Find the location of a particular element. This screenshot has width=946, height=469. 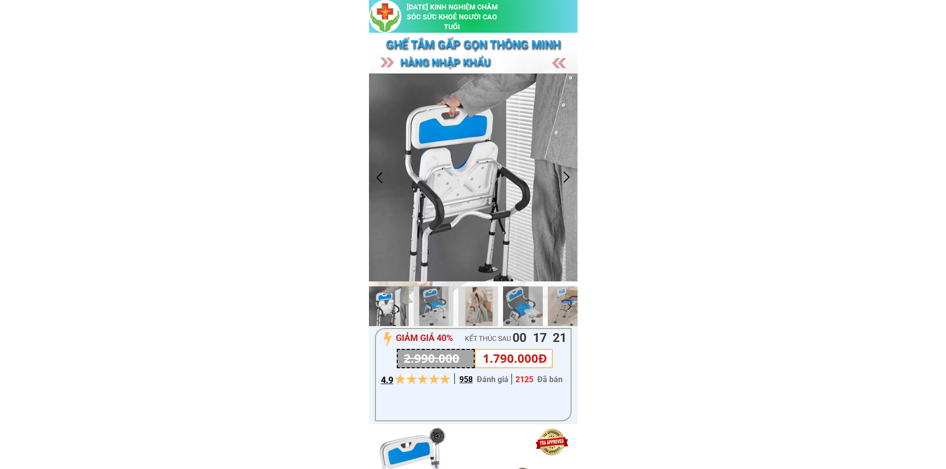

h3: Ghế tắm GẤP GỌN THÔNG MINH is located at coordinates (475, 45).